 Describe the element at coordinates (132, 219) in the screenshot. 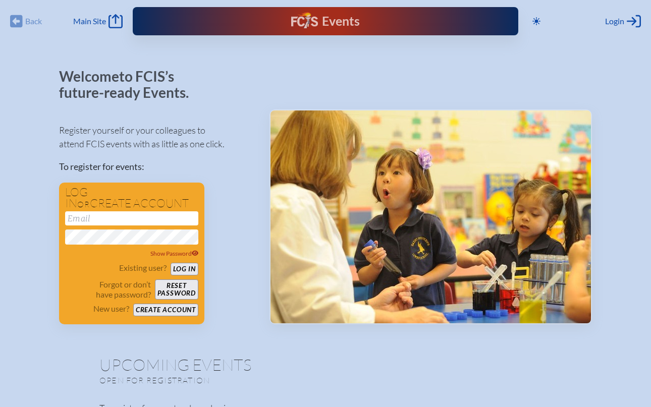

I see `input: Email` at that location.